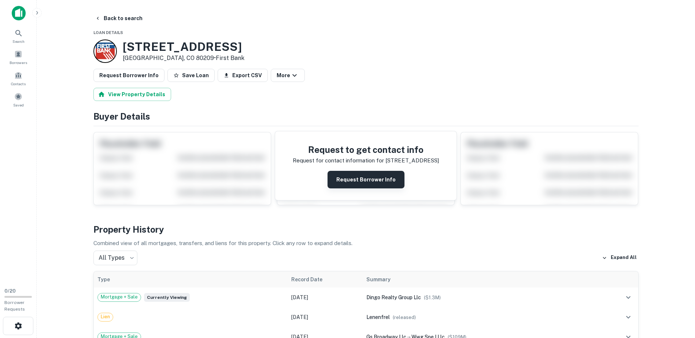  I want to click on button: More, so click(287, 75).